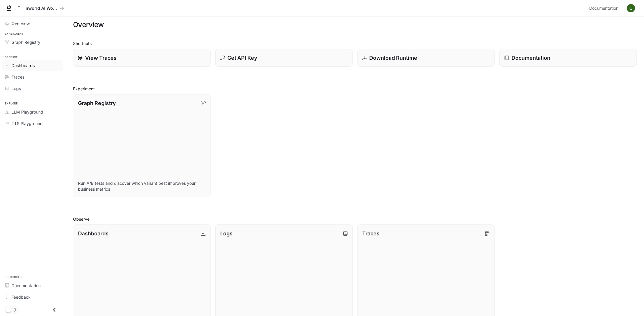 This screenshot has width=644, height=316. I want to click on a: LLM Playground, so click(32, 112).